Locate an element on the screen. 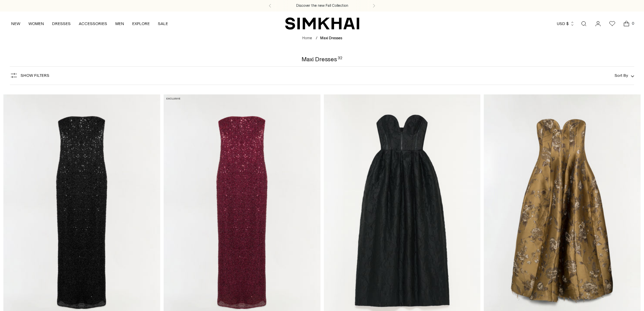 The width and height of the screenshot is (644, 311). span: Sort By is located at coordinates (622, 75).